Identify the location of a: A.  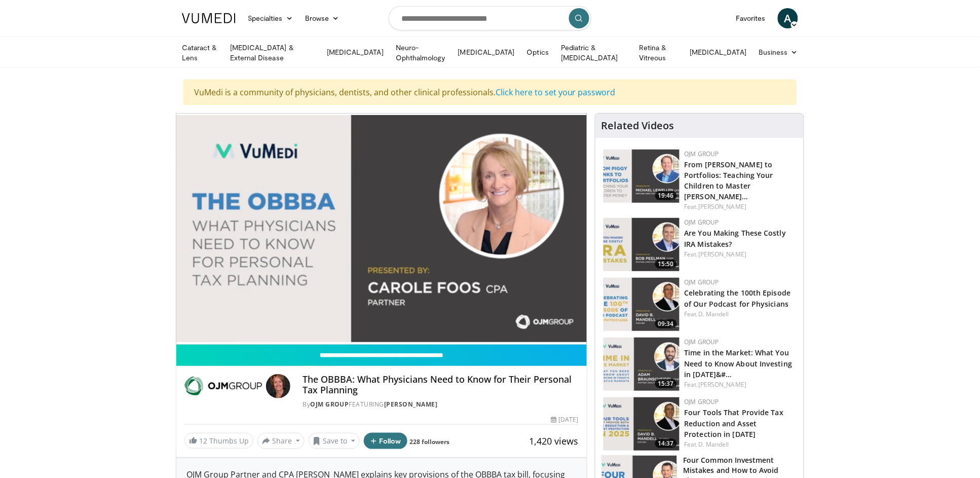
(788, 18).